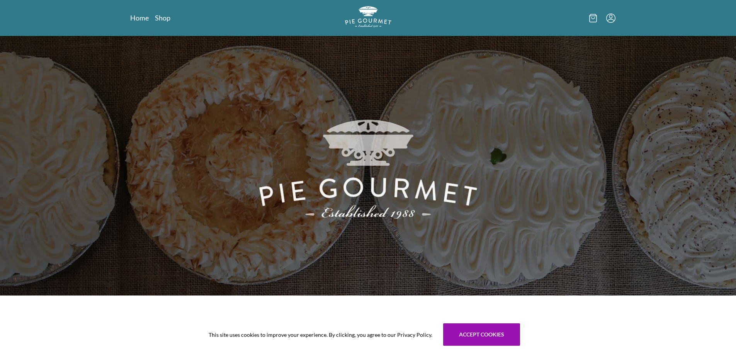 Image resolution: width=736 pixels, height=355 pixels. Describe the element at coordinates (320, 334) in the screenshot. I see `span: This site uses cookies to improve your experience. By clicking, you agree to our Privacy Policy.` at that location.